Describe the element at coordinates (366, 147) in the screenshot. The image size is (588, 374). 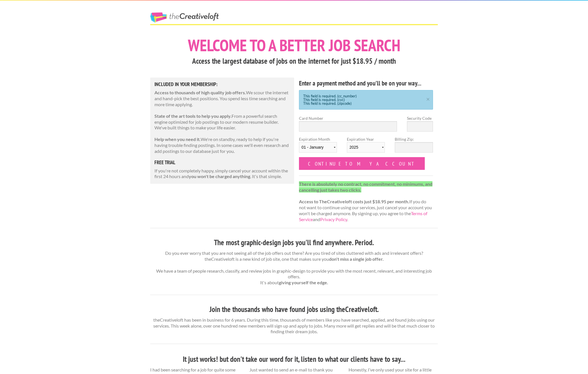
I see `select: Expiration Year` at that location.